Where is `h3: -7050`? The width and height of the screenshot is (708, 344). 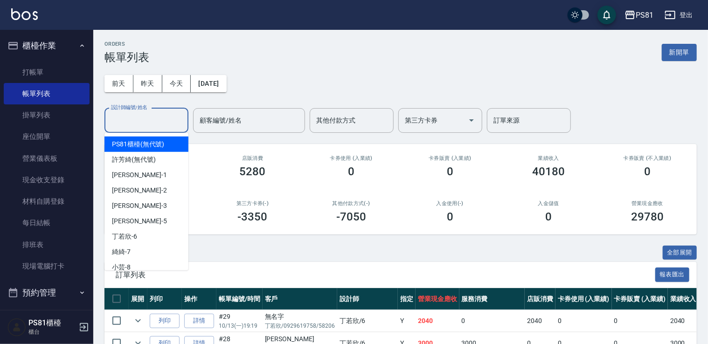 h3: -7050 is located at coordinates (351, 217).